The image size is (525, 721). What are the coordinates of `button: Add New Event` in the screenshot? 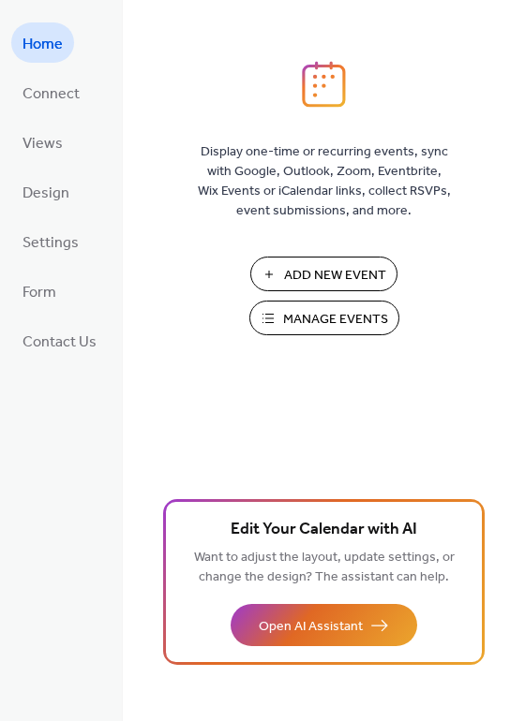 It's located at (323, 274).